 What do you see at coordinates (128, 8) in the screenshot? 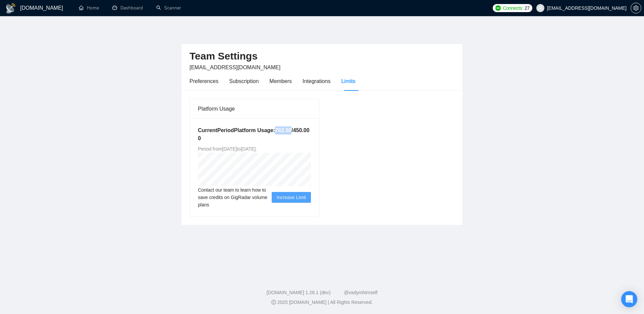
I see `a: dashboardDashboard` at bounding box center [128, 8].